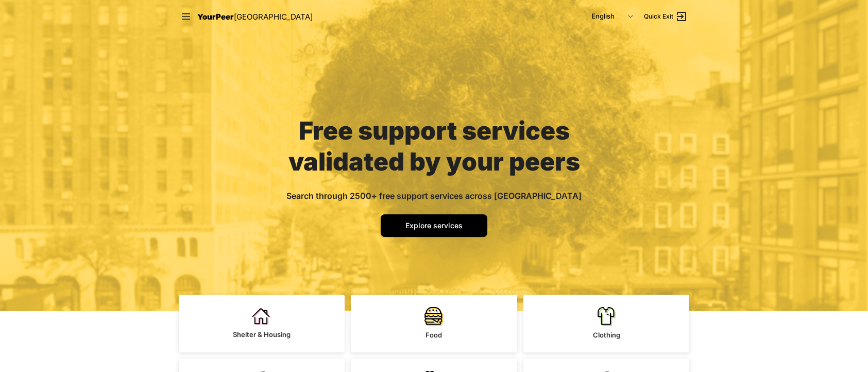 This screenshot has height=372, width=868. What do you see at coordinates (658, 16) in the screenshot?
I see `span: Quick Exit` at bounding box center [658, 16].